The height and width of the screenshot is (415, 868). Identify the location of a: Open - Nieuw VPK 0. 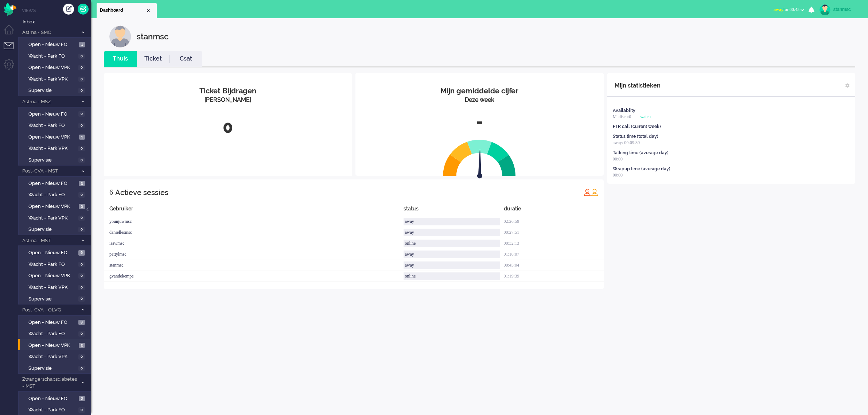
(56, 275).